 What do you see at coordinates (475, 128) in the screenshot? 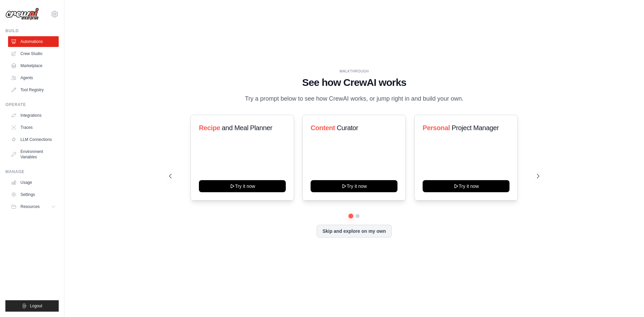
I see `span: Project Manager` at bounding box center [475, 128].